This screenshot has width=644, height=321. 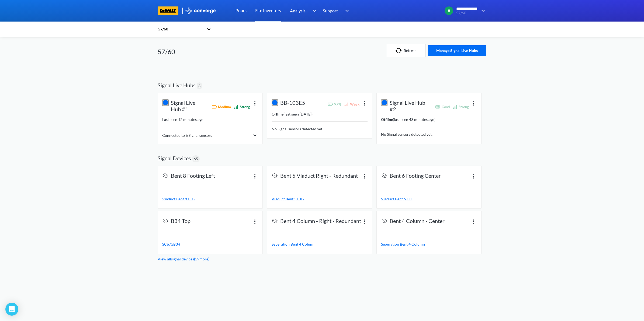 I want to click on span: Signal Live Hub #2, so click(x=410, y=106).